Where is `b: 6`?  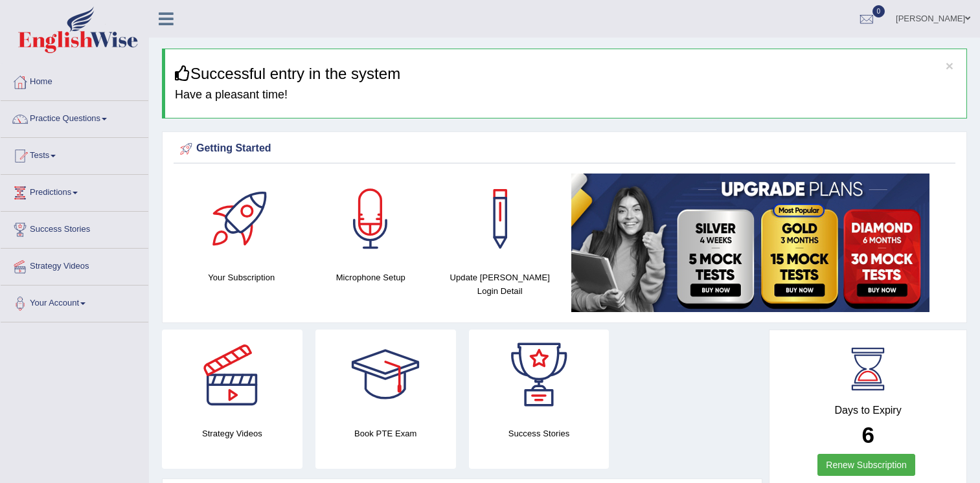
b: 6 is located at coordinates (867, 435).